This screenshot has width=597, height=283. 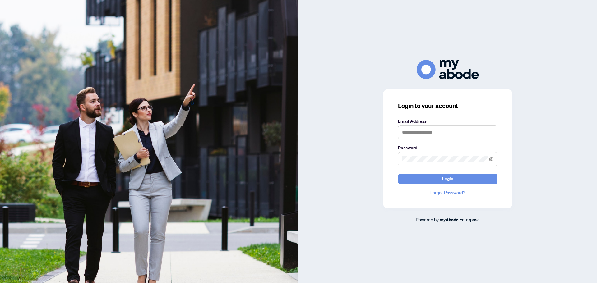 I want to click on a: myAbode, so click(x=449, y=220).